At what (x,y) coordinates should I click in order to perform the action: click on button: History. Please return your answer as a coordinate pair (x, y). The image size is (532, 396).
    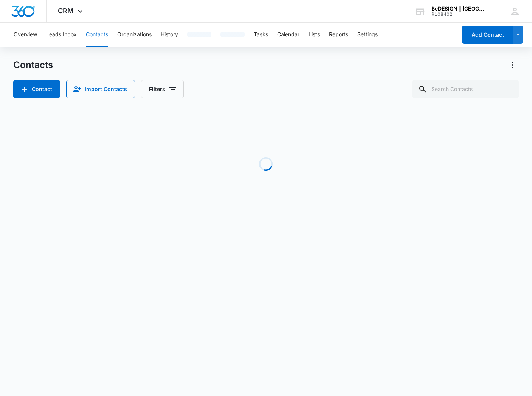
    Looking at the image, I should click on (169, 35).